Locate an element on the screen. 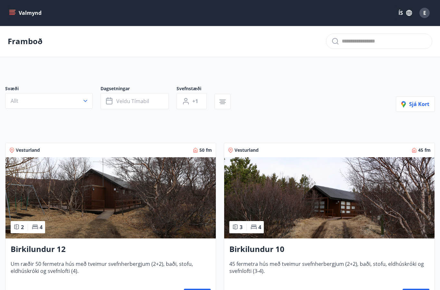 The image size is (440, 290). button: ÍS is located at coordinates (405, 13).